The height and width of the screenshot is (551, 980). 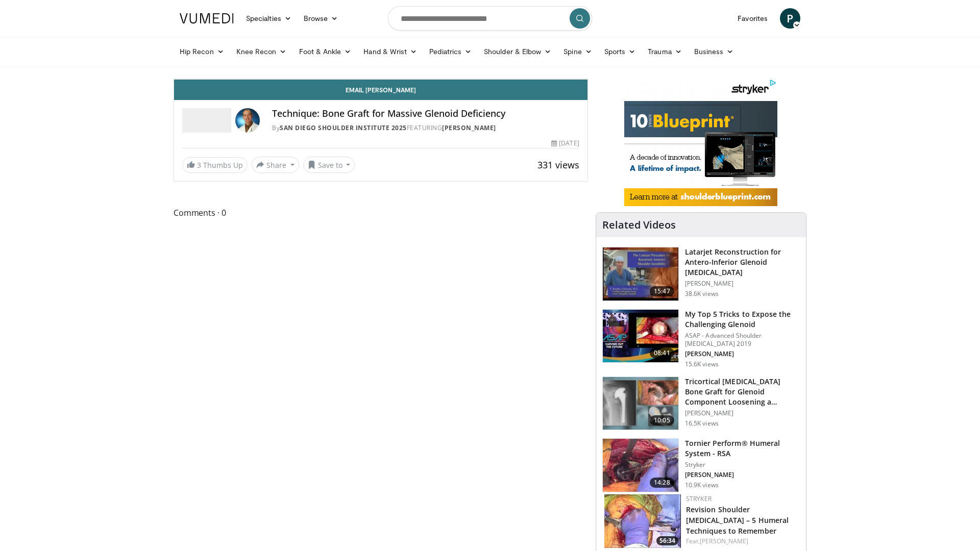 I want to click on img: Avatar, so click(x=248, y=120).